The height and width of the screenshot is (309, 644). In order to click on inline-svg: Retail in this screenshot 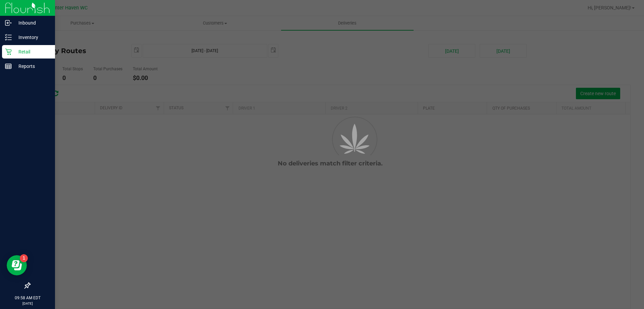, I will do `click(9, 52)`.